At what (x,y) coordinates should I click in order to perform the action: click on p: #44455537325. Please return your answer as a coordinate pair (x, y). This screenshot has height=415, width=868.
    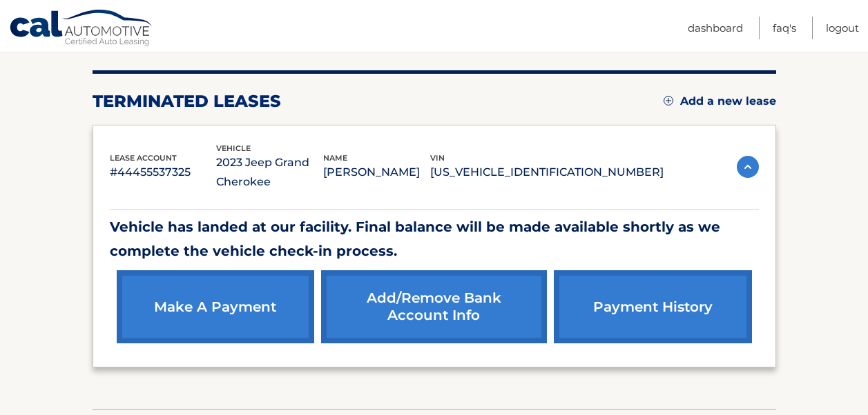
    Looking at the image, I should click on (163, 172).